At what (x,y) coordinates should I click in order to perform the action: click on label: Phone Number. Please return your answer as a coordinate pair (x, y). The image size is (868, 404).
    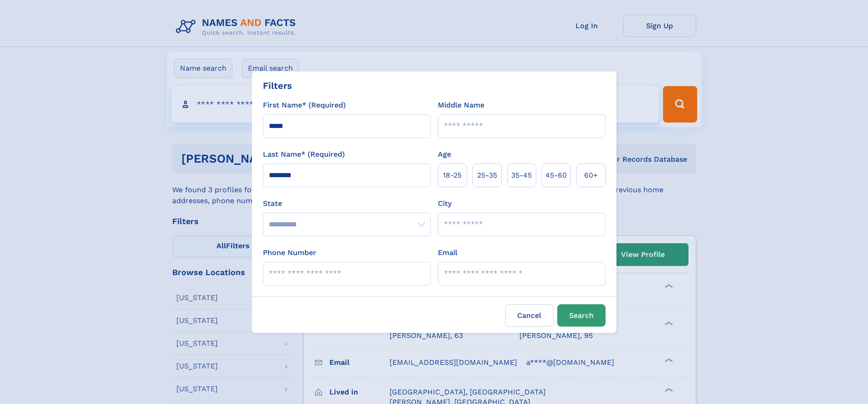
    Looking at the image, I should click on (289, 253).